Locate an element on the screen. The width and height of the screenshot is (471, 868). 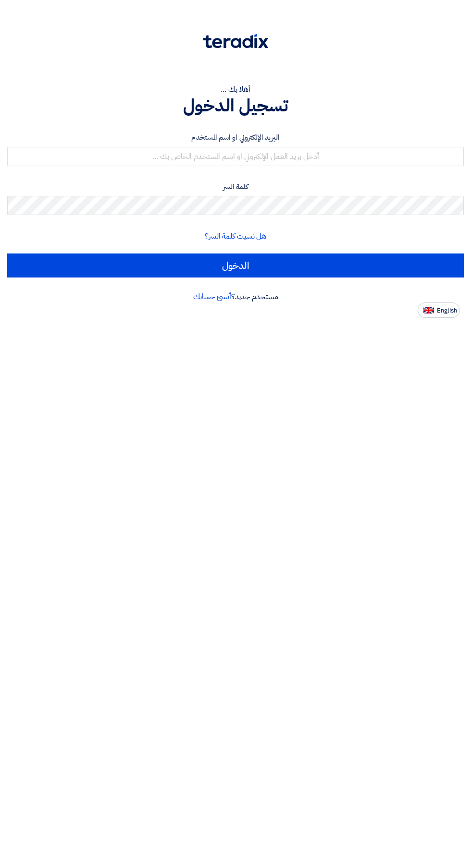
label: البريد الإلكتروني او اسم المستخدم is located at coordinates (235, 137).